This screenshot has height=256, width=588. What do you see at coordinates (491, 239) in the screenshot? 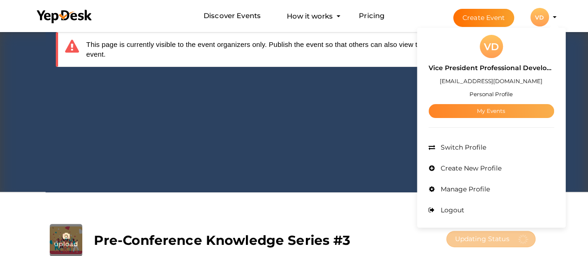
I see `button: Updating Status` at bounding box center [491, 239].